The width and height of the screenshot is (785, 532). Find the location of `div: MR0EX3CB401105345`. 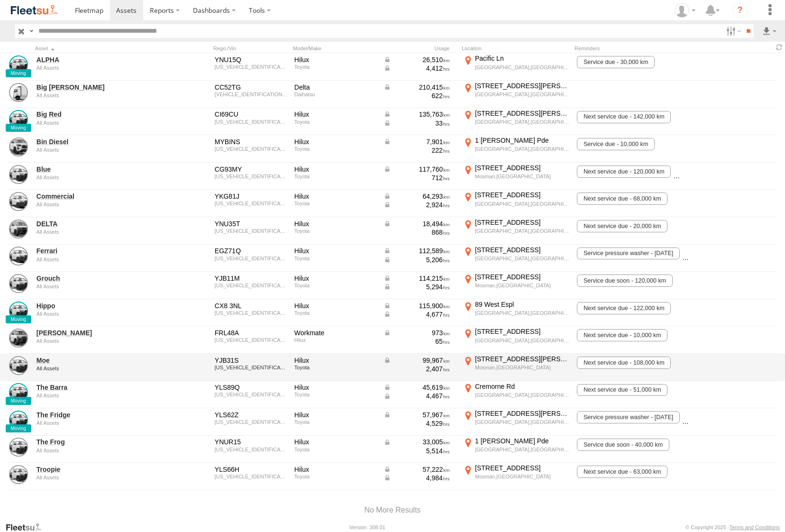

div: MR0EX3CB401105345 is located at coordinates (251, 449).